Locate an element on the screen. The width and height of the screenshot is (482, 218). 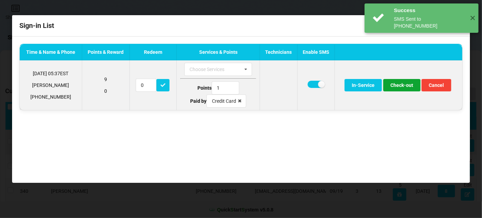
div: Choose Services is located at coordinates (211, 69).